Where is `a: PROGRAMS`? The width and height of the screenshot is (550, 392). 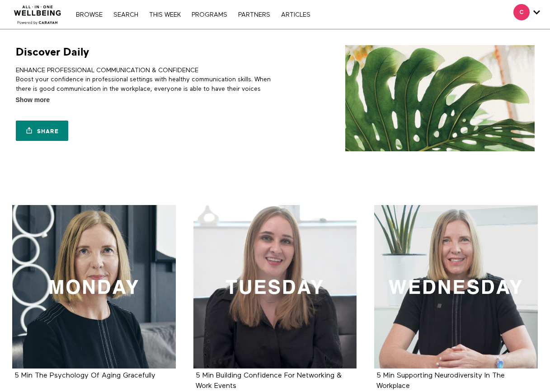
a: PROGRAMS is located at coordinates (209, 15).